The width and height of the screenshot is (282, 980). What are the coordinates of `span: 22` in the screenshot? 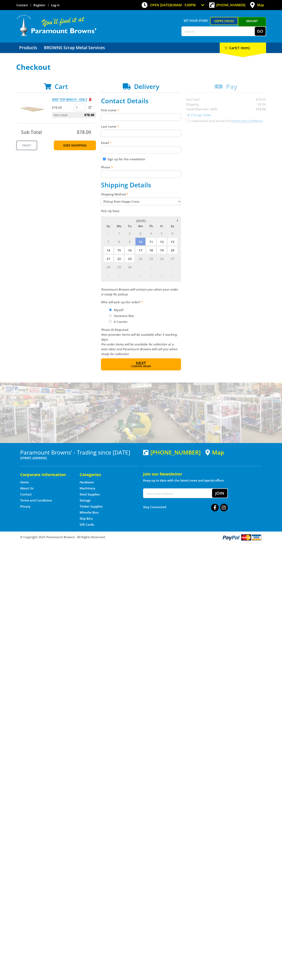 It's located at (119, 259).